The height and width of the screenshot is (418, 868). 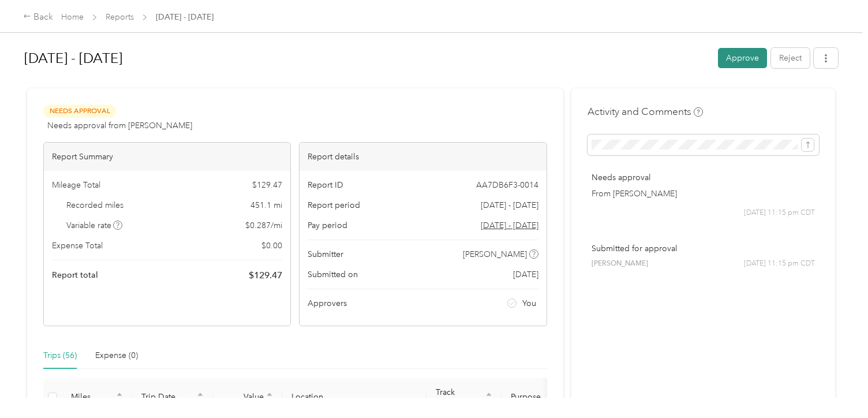 What do you see at coordinates (742, 58) in the screenshot?
I see `button: Approve` at bounding box center [742, 58].